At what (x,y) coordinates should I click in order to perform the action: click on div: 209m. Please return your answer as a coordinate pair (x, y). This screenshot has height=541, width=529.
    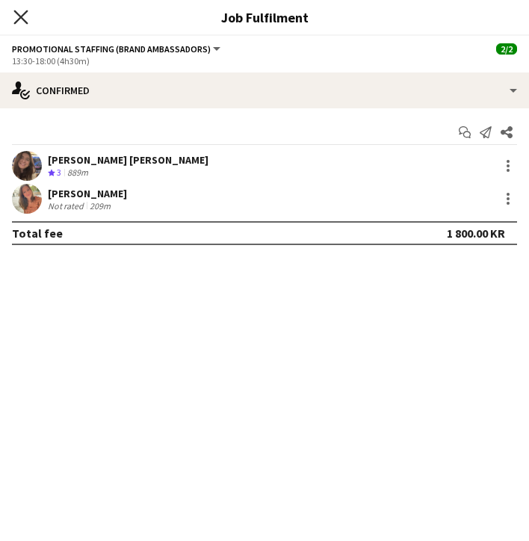
    Looking at the image, I should click on (100, 206).